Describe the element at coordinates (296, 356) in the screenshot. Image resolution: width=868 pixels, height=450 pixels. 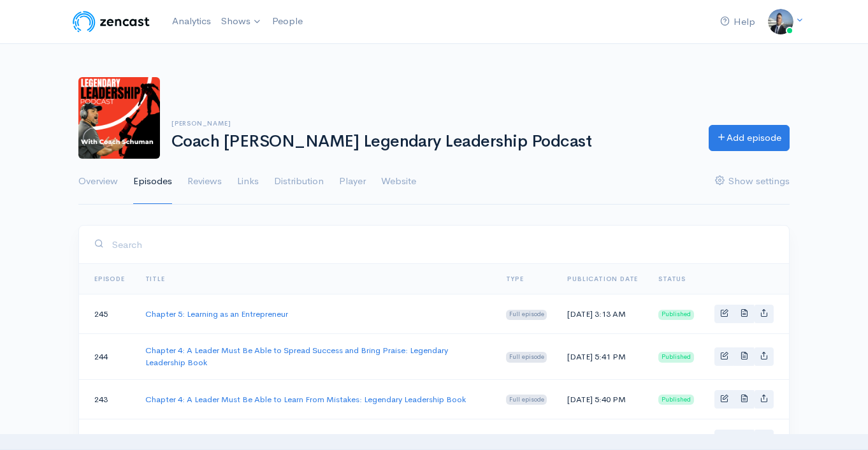
I see `a: Chapter 4: A Leader Must Be Able to Spread Success and Bring Praise: Legendary Leadership Book` at that location.